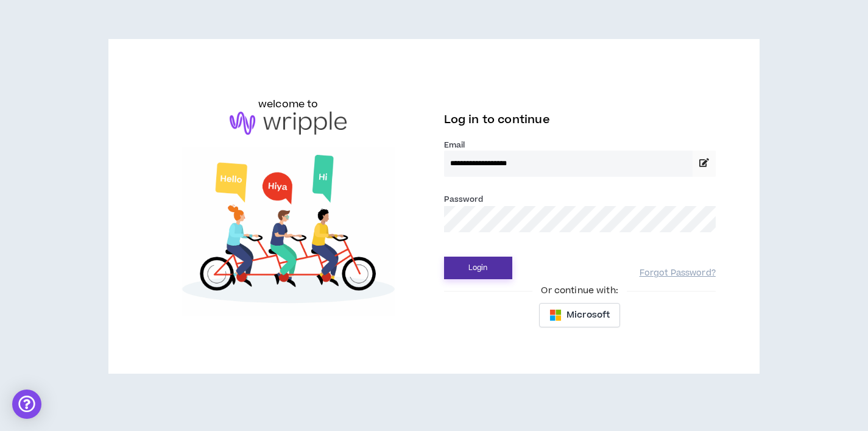  Describe the element at coordinates (579, 315) in the screenshot. I see `button: Microsoft` at that location.